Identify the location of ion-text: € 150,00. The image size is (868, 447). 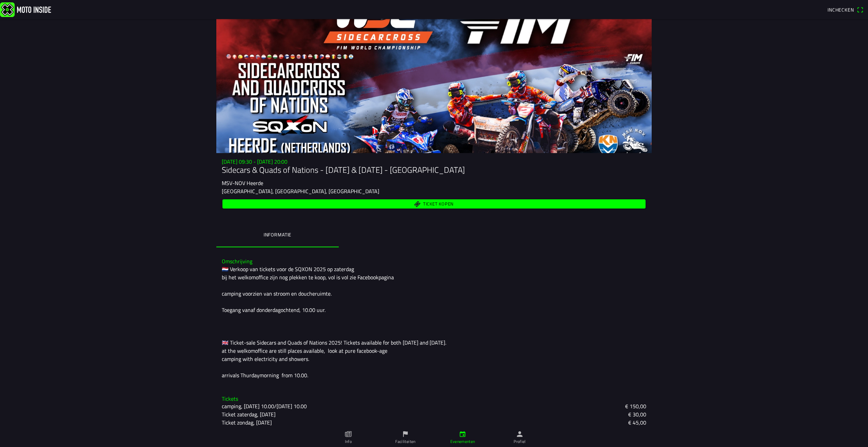
(635, 406).